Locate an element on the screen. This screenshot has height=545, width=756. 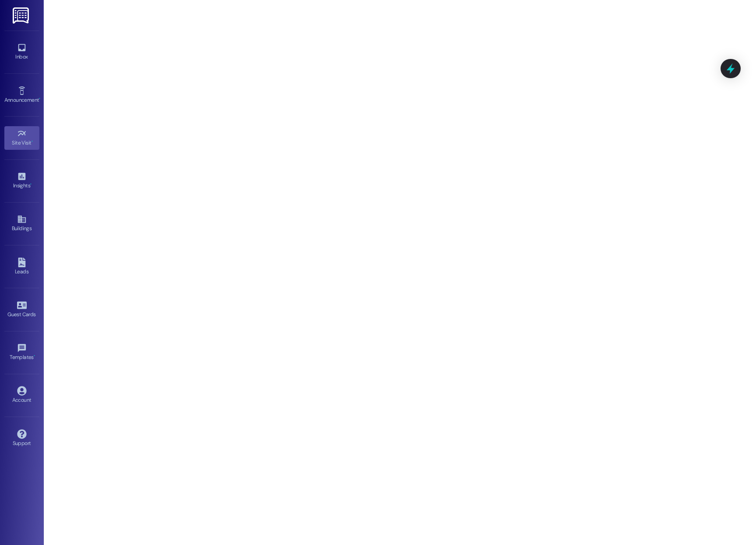
a: Support is located at coordinates (22, 439).